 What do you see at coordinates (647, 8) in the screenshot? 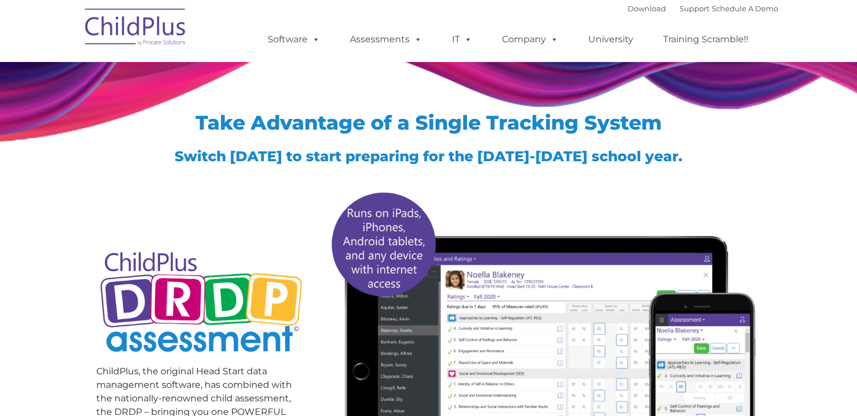
I see `a: Download` at bounding box center [647, 8].